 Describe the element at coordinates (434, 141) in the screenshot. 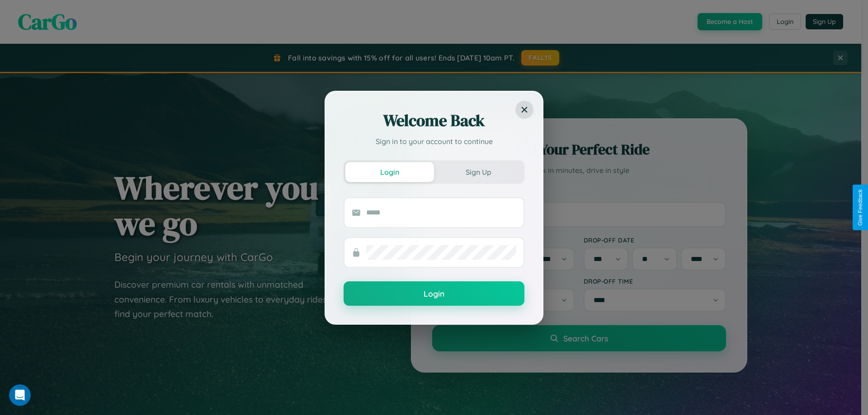

I see `p: Sign in to your account to continue` at that location.